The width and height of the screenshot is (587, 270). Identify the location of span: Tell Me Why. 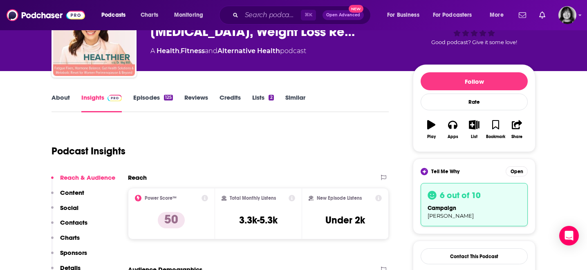
(445, 172).